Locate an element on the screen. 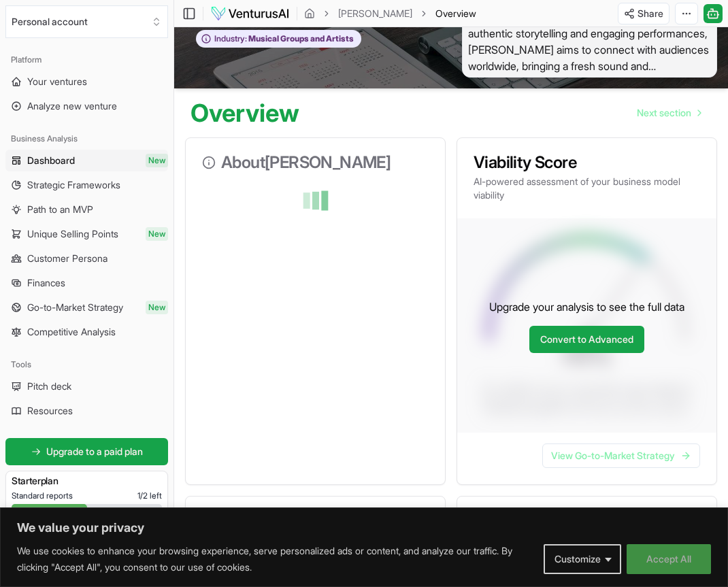 This screenshot has height=587, width=728. a: Upgrade to a paid plan is located at coordinates (86, 452).